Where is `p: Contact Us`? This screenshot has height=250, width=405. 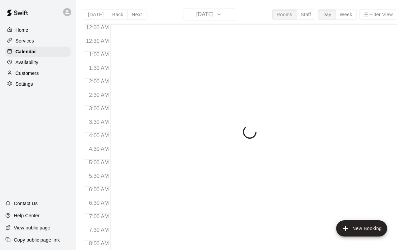
p: Contact Us is located at coordinates (26, 203).